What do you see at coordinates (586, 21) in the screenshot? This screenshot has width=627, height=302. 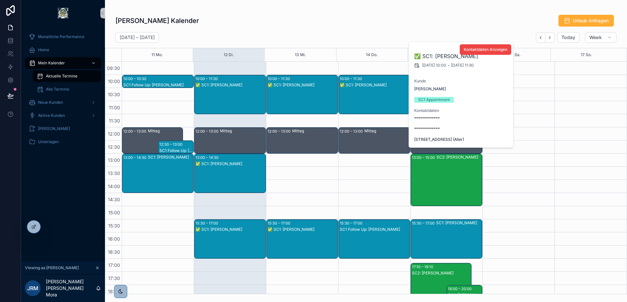 I see `button: Urlaub Anfragen` at bounding box center [586, 21].